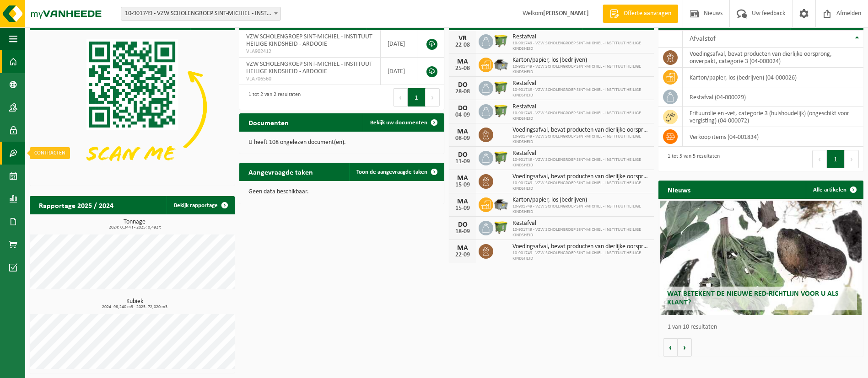  What do you see at coordinates (773, 77) in the screenshot?
I see `td: karton/papier, los (bedrijven) (04-000026)` at bounding box center [773, 77].